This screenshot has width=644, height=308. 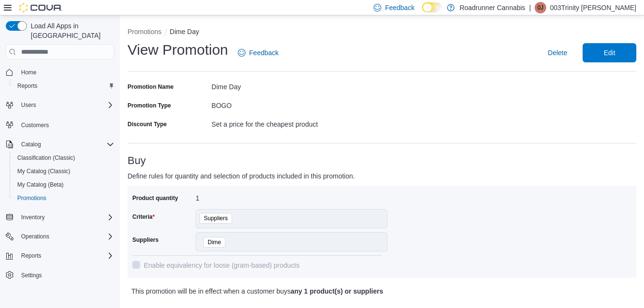 I want to click on a: Promotions, so click(x=32, y=198).